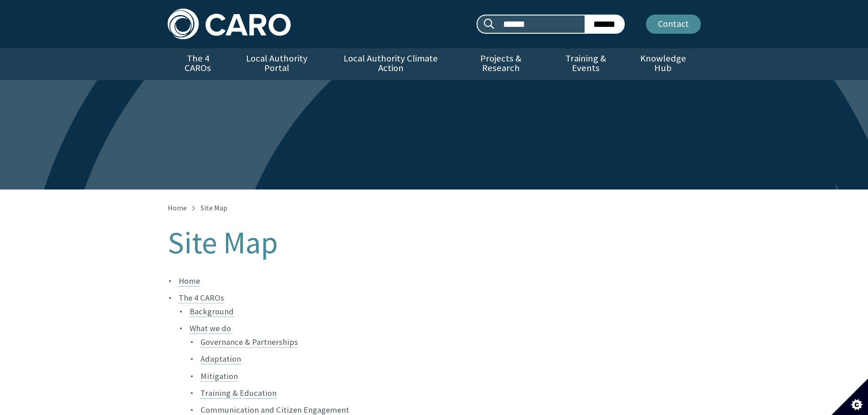 The height and width of the screenshot is (415, 868). I want to click on a: Knowledge Hub, so click(663, 64).